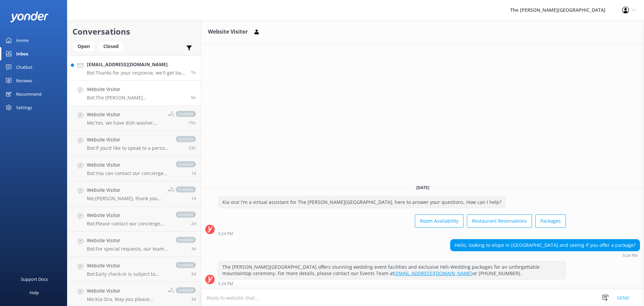 Image resolution: width=644 pixels, height=306 pixels. Describe the element at coordinates (500, 221) in the screenshot. I see `button: Restaurant Reservations` at that location.